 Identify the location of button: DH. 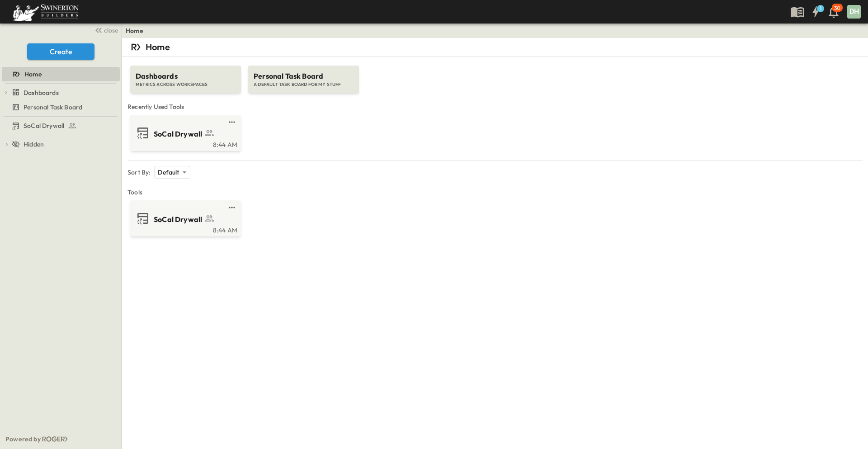
(854, 12).